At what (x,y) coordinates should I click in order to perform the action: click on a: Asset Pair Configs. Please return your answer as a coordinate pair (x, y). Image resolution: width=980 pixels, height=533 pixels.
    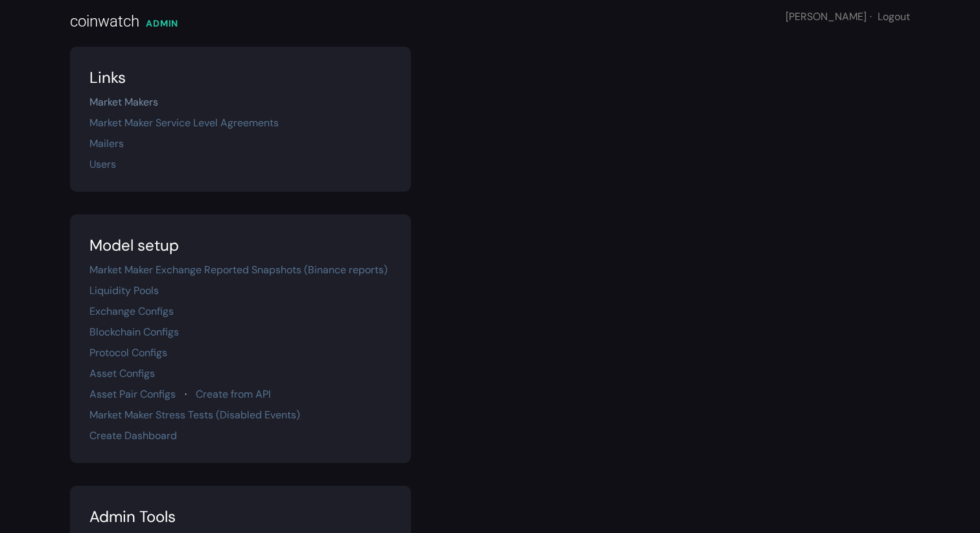
    Looking at the image, I should click on (132, 394).